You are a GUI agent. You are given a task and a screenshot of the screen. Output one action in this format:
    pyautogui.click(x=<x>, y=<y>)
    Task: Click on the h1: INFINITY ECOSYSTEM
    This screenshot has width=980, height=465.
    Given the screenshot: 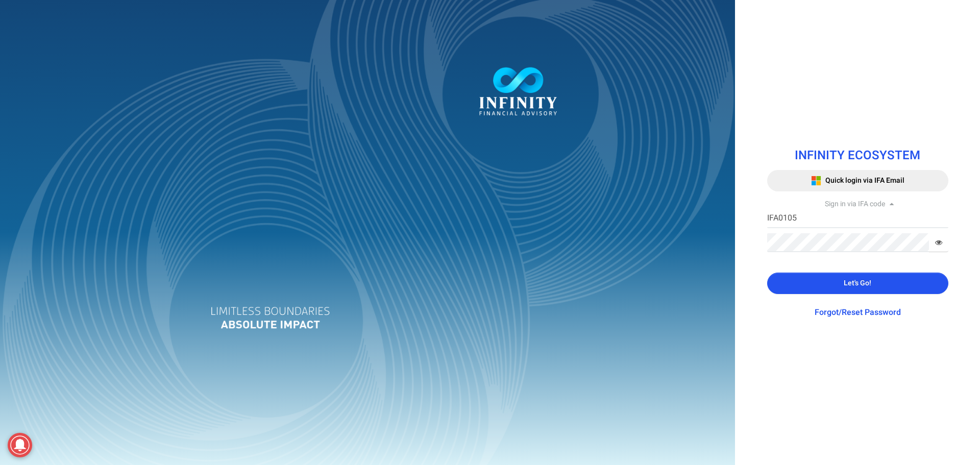 What is the action you would take?
    pyautogui.click(x=857, y=156)
    